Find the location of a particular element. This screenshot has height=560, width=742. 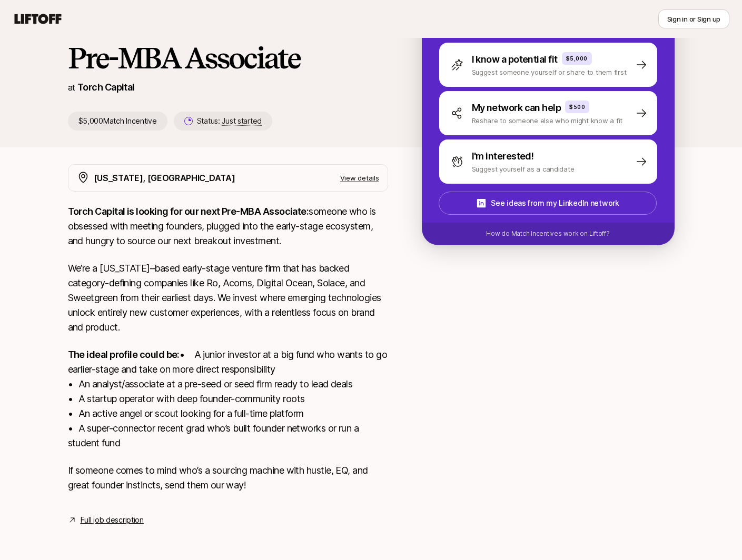

button: Sign in or Sign up is located at coordinates (694, 19).